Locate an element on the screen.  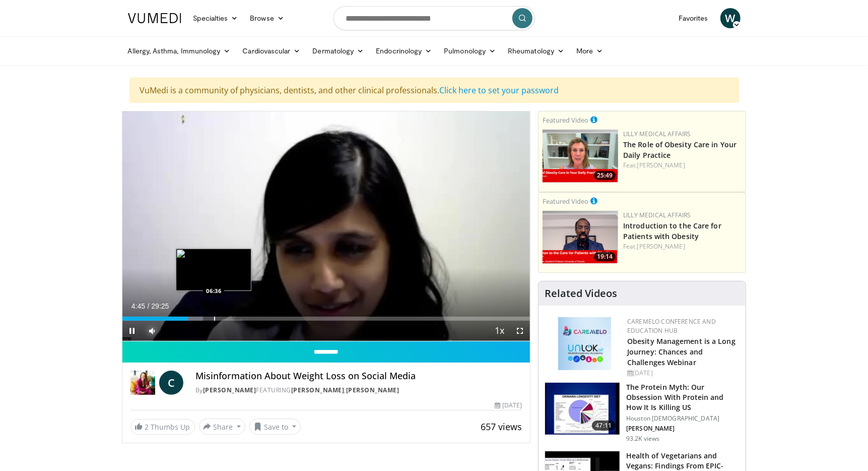
a: Specialties is located at coordinates (216, 18).